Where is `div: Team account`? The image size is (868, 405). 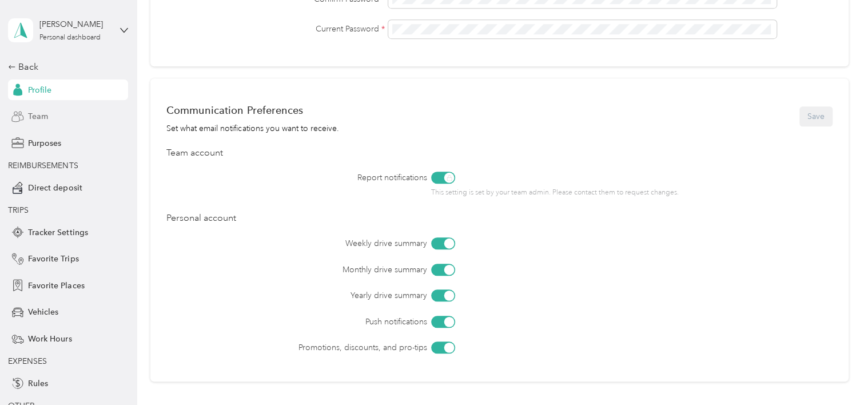 div: Team account is located at coordinates (500, 153).